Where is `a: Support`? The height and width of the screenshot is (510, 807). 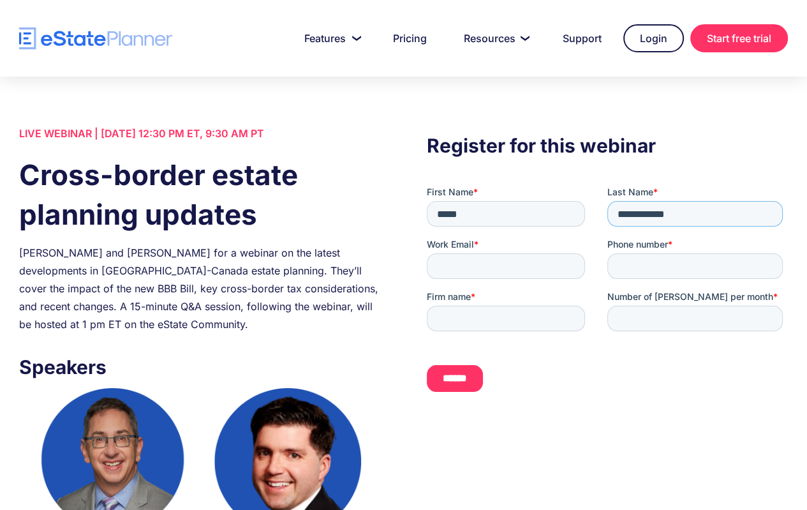
a: Support is located at coordinates (582, 38).